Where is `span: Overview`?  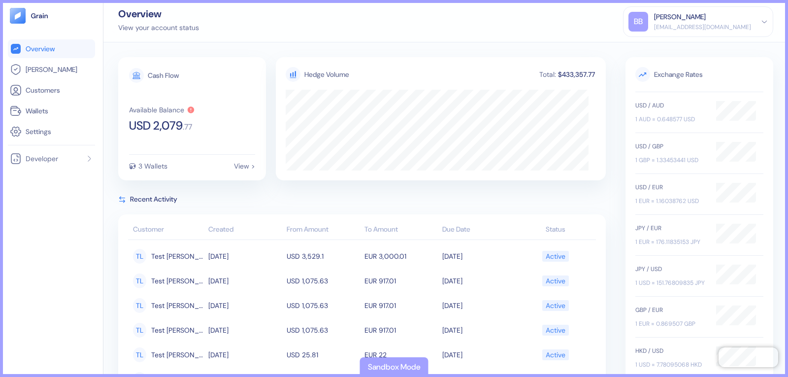 span: Overview is located at coordinates (40, 49).